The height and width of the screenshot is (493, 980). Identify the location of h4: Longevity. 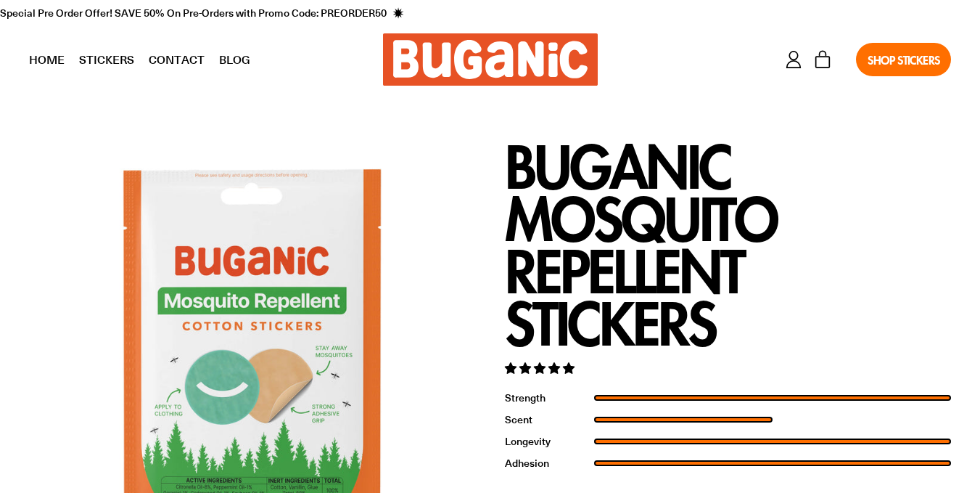
(549, 441).